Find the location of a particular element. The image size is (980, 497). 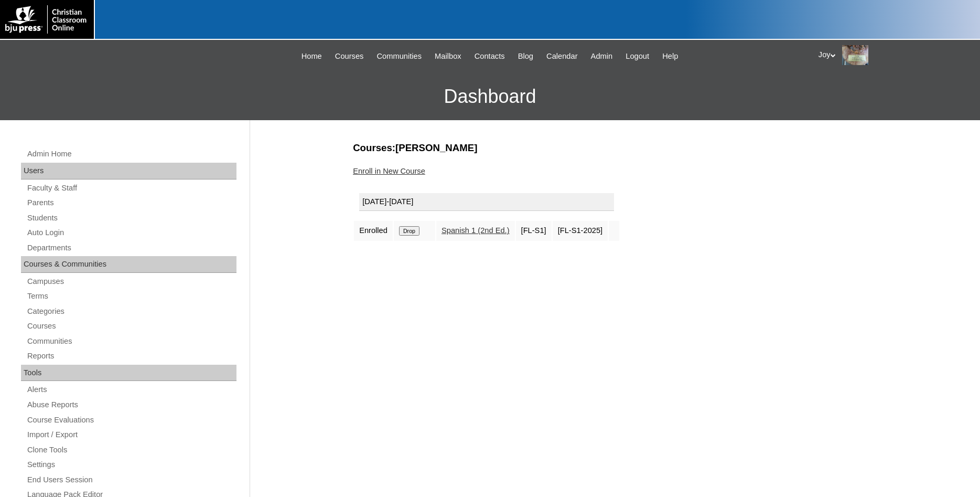

td: [FL-S1-2025] is located at coordinates (580, 231).